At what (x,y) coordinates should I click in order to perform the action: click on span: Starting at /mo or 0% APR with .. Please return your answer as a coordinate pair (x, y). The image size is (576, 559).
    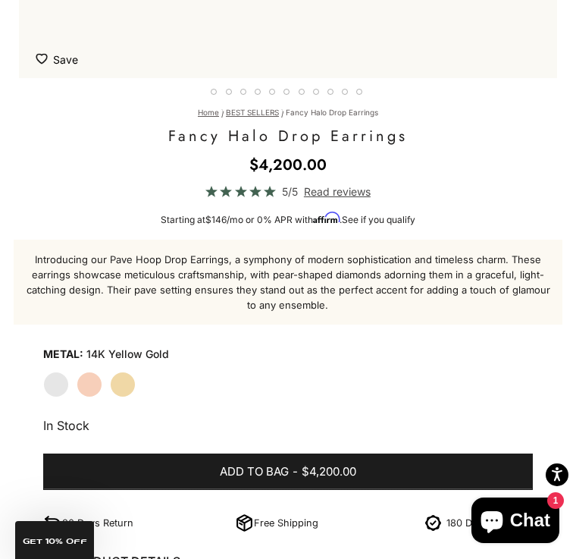
    Looking at the image, I should click on (288, 219).